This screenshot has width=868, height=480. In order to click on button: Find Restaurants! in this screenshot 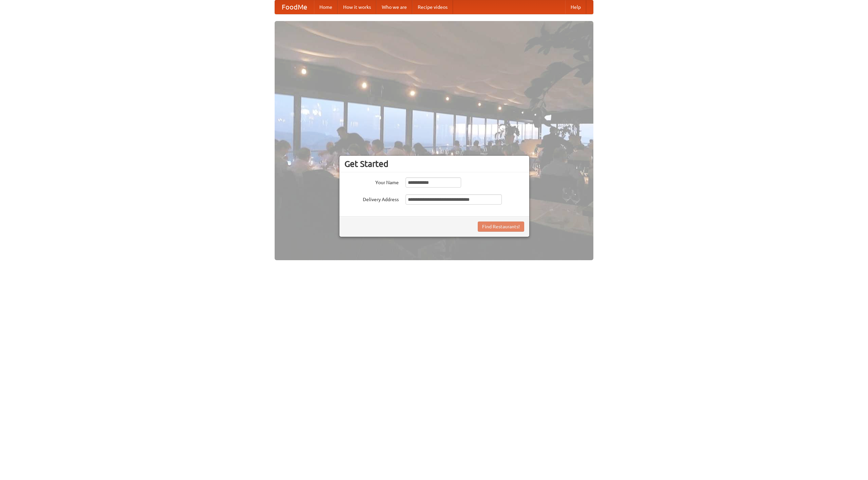, I will do `click(501, 227)`.